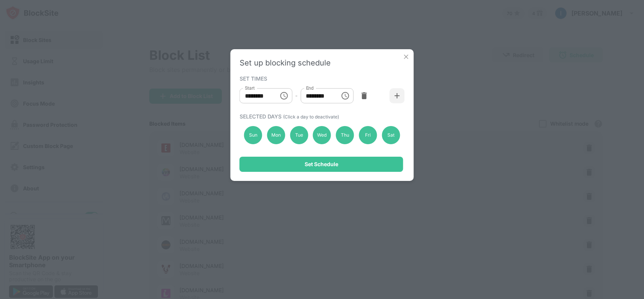 The width and height of the screenshot is (644, 299). What do you see at coordinates (345, 96) in the screenshot?
I see `button: Choose time, selected time is 6:00 PM` at bounding box center [345, 96].